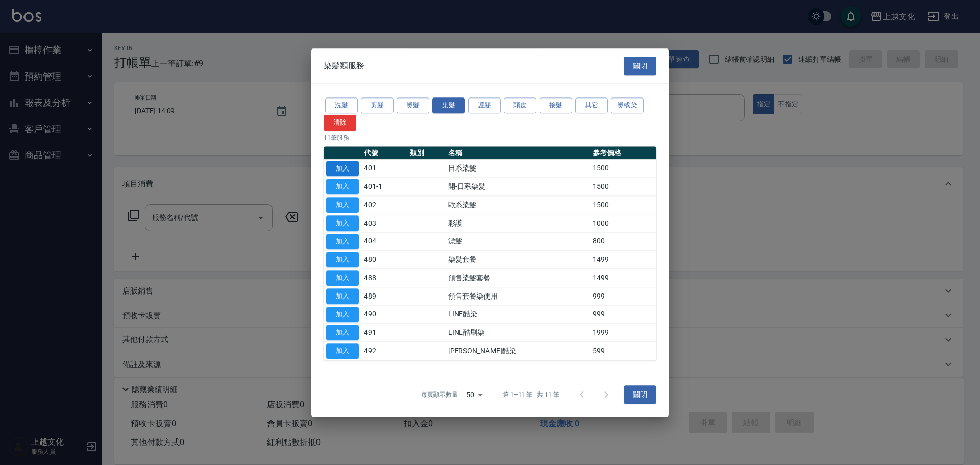 Image resolution: width=980 pixels, height=465 pixels. Describe the element at coordinates (384, 260) in the screenshot. I see `td: 480` at that location.